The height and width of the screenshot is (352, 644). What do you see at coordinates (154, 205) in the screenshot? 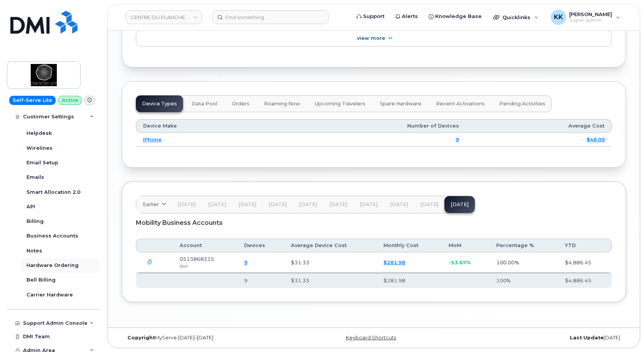
I see `a: Earlier` at bounding box center [154, 205].